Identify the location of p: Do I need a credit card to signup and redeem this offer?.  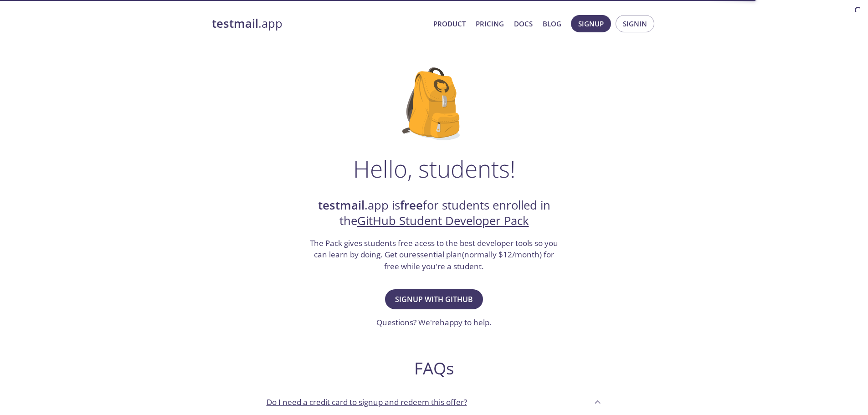
(367, 402).